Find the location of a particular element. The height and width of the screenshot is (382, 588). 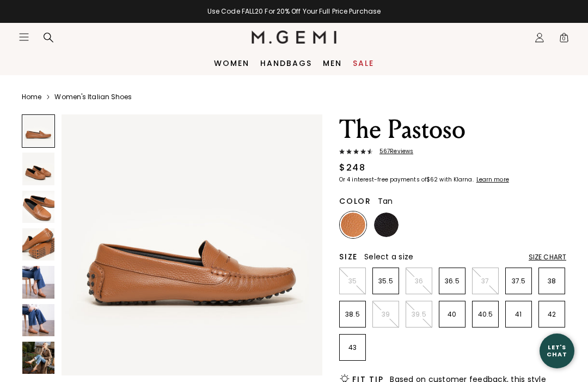

p: 37.5 is located at coordinates (518, 281).